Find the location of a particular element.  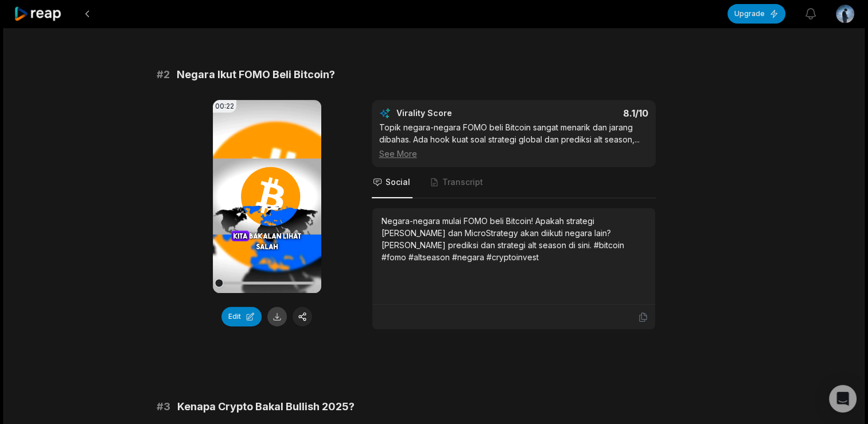

video: Your browser does not support mp4 format. is located at coordinates (267, 196).